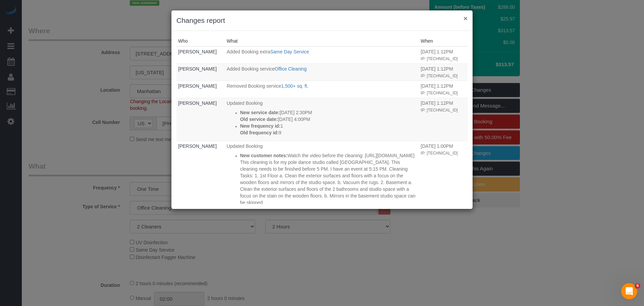 The image size is (644, 306). I want to click on a: Same Day Service, so click(290, 52).